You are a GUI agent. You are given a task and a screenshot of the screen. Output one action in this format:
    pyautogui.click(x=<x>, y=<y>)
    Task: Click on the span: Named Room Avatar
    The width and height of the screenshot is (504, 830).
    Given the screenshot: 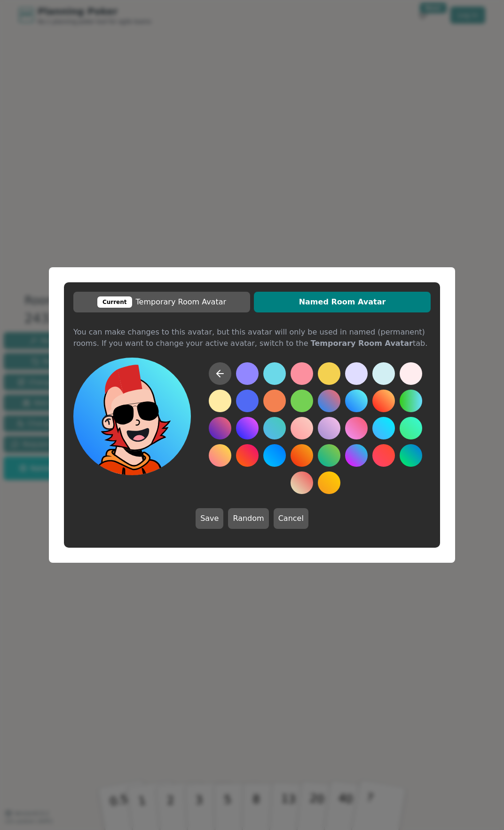 What is the action you would take?
    pyautogui.click(x=342, y=302)
    